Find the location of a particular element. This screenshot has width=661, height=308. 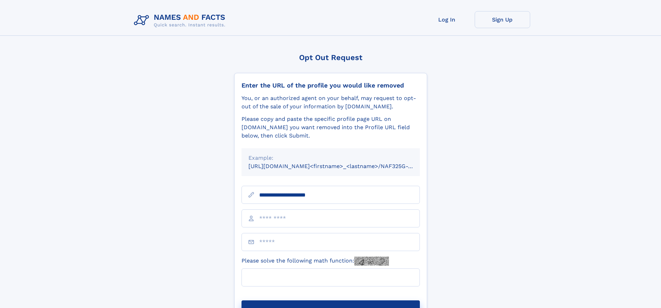

div: Enter the URL of the profile you would like removed is located at coordinates (331, 85).